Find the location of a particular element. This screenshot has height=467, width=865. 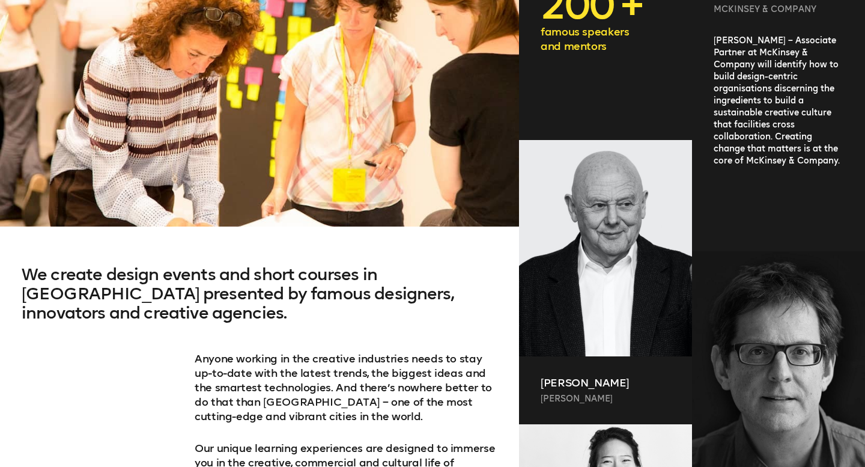

p: famous speakers and mentors is located at coordinates (605, 39).